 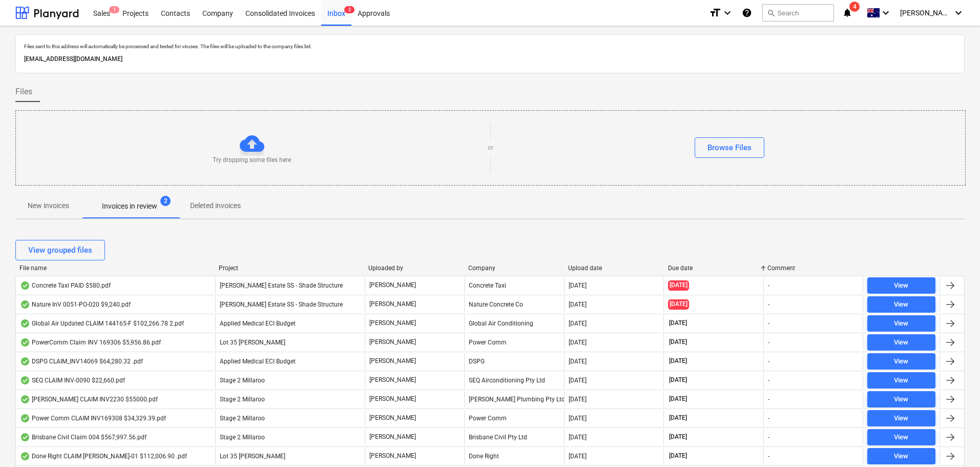 I want to click on button: Browse Files, so click(x=729, y=147).